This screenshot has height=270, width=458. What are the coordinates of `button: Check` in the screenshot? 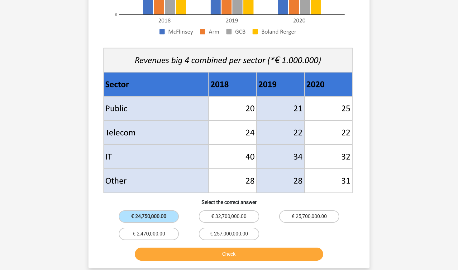 It's located at (229, 254).